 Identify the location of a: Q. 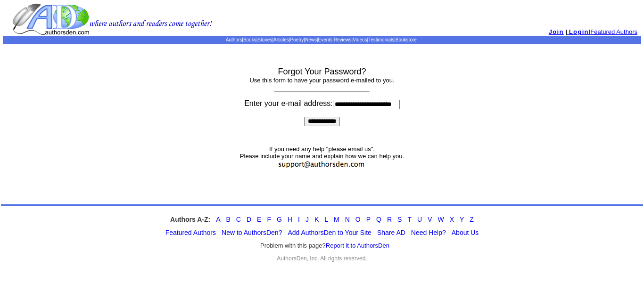
(379, 220).